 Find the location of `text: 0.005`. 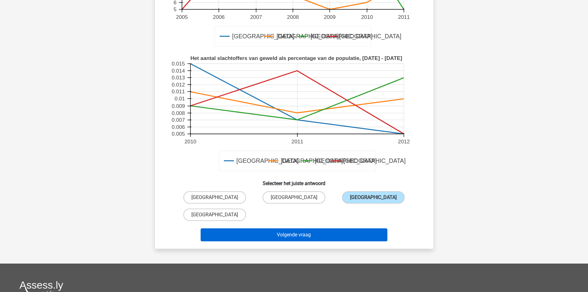

text: 0.005 is located at coordinates (178, 134).